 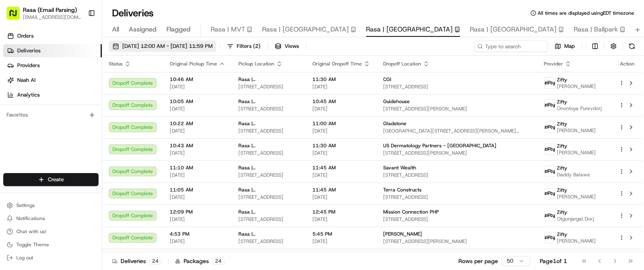 What do you see at coordinates (411, 212) in the screenshot?
I see `span: Mission Connection PHP` at bounding box center [411, 212].